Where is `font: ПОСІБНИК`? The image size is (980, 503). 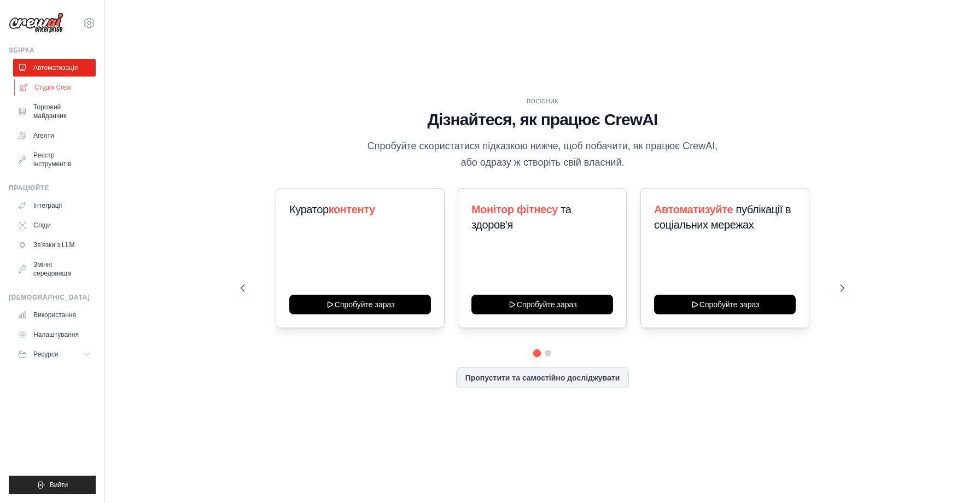
font: ПОСІБНИК is located at coordinates (543, 101).